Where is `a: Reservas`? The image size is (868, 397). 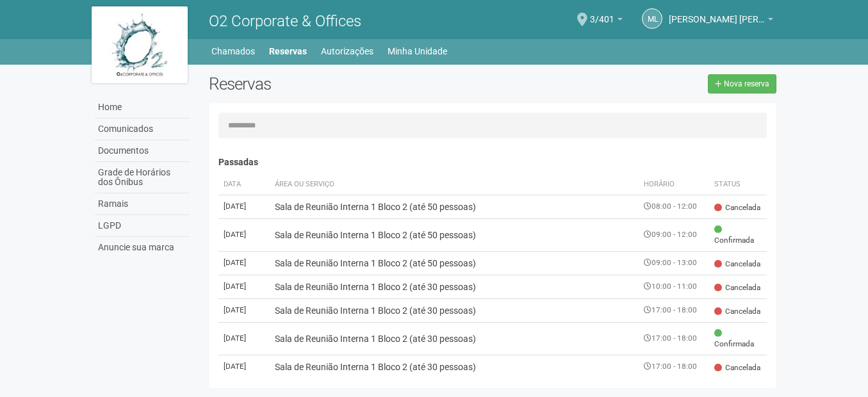
a: Reservas is located at coordinates (288, 51).